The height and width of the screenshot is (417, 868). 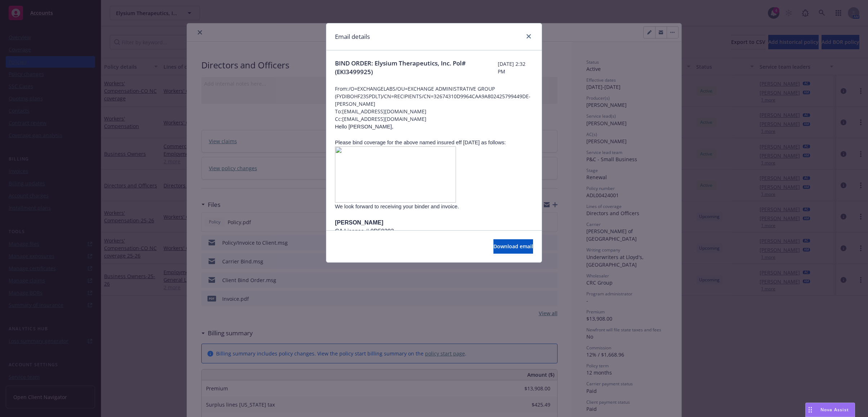 I want to click on span: Download email, so click(x=513, y=246).